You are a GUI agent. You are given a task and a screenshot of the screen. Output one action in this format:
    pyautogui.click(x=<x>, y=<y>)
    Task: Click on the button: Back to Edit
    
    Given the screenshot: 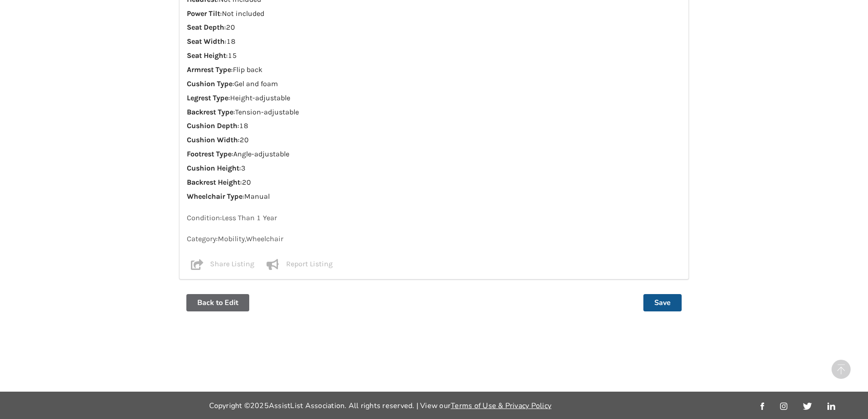 What is the action you would take?
    pyautogui.click(x=218, y=303)
    